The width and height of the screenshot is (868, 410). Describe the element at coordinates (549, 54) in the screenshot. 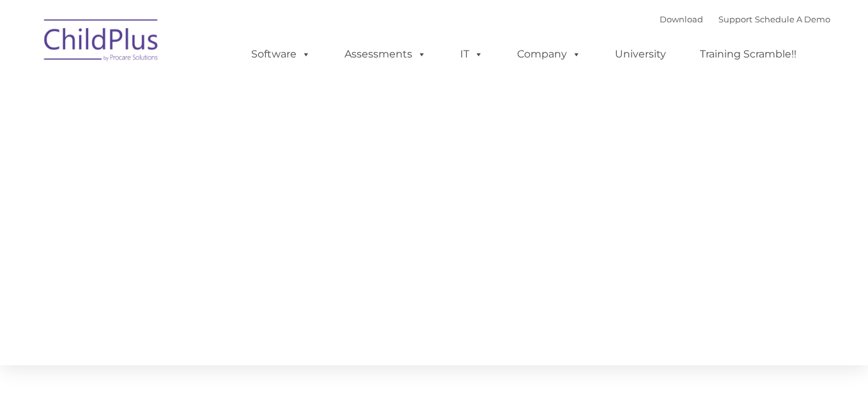

I see `a: Company` at that location.